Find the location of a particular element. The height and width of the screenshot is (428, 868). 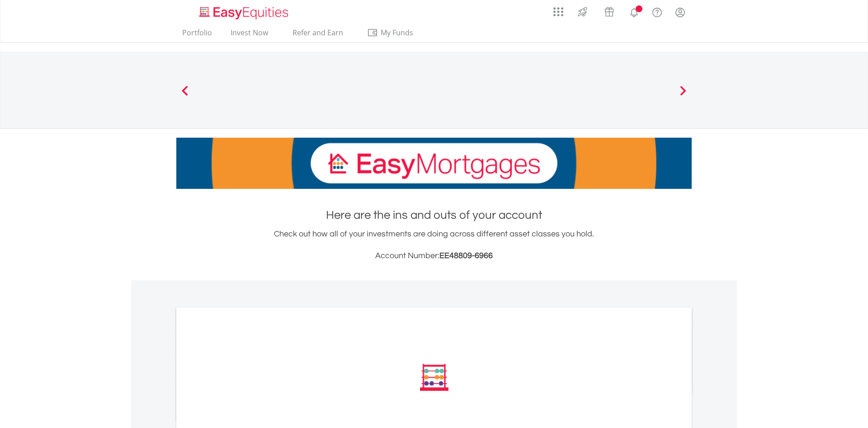

img: vouchers-v2.svg is located at coordinates (609, 11).